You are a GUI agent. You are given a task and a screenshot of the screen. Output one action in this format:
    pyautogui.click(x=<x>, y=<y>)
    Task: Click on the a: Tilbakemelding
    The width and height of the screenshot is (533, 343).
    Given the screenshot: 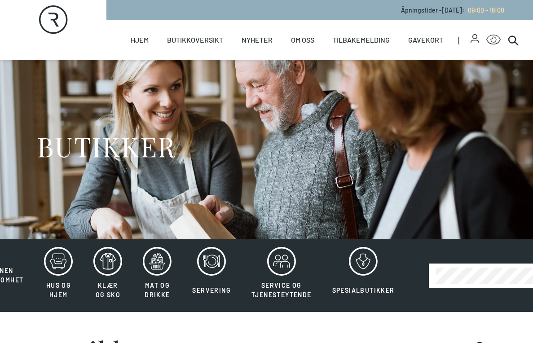 What is the action you would take?
    pyautogui.click(x=361, y=40)
    